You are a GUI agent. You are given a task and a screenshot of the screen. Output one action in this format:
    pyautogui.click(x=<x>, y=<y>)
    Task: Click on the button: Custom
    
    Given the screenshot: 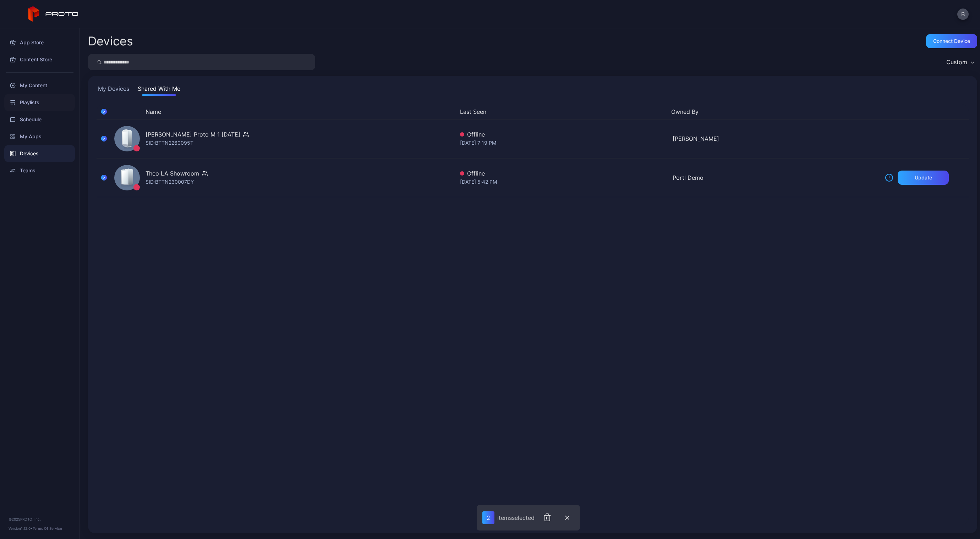 What is the action you would take?
    pyautogui.click(x=960, y=62)
    